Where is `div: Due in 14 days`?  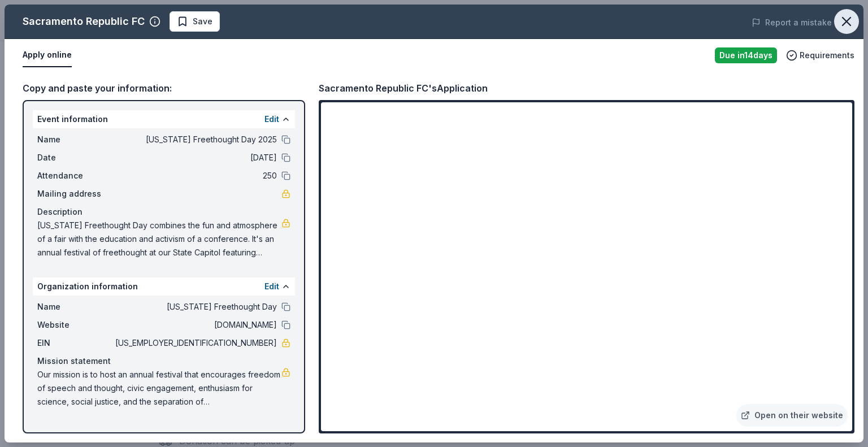 div: Due in 14 days is located at coordinates (746, 55).